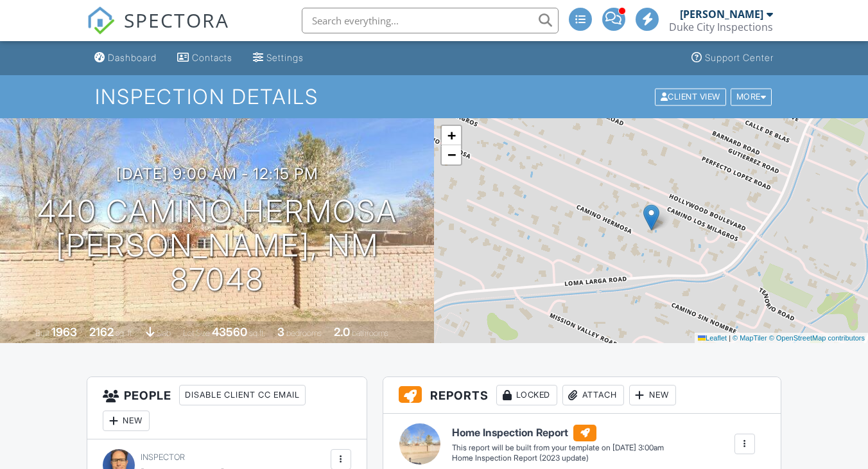  I want to click on span: sq.ft., so click(257, 333).